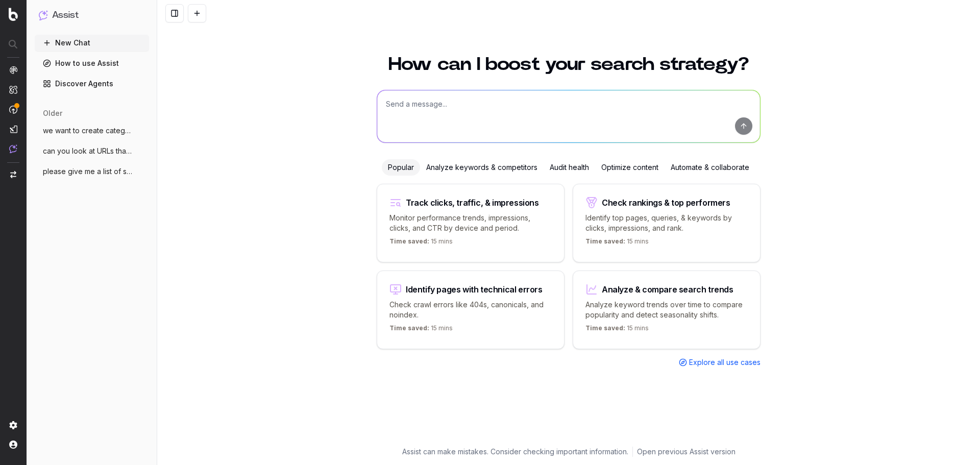 The width and height of the screenshot is (980, 465). What do you see at coordinates (472, 203) in the screenshot?
I see `div: Track clicks, traffic, & impressions` at bounding box center [472, 203].